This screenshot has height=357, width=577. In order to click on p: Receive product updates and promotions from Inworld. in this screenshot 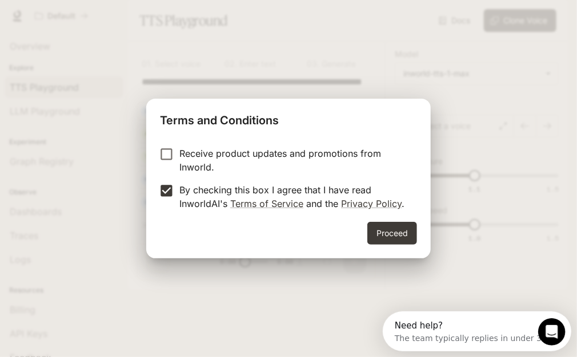, I will do `click(294, 160)`.